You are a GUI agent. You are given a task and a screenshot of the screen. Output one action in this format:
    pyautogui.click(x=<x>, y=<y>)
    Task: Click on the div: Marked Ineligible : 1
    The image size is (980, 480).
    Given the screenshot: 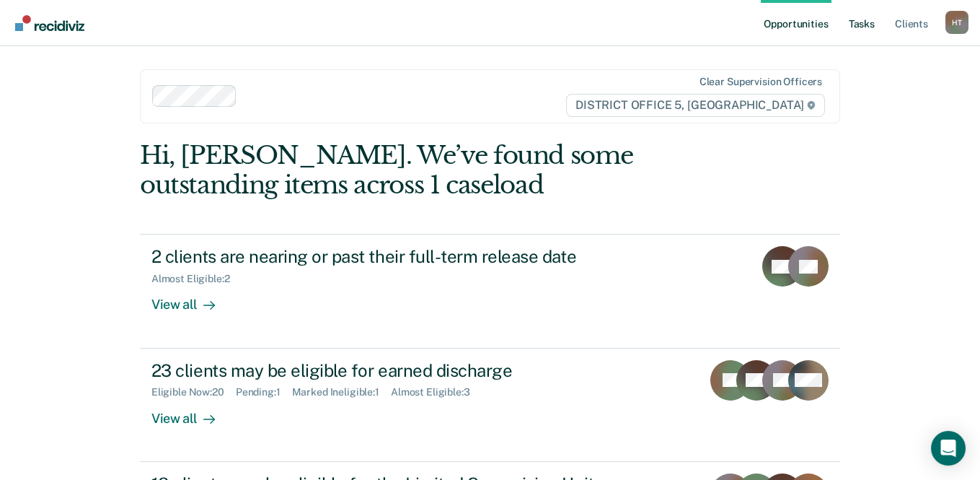 What is the action you would take?
    pyautogui.click(x=341, y=391)
    